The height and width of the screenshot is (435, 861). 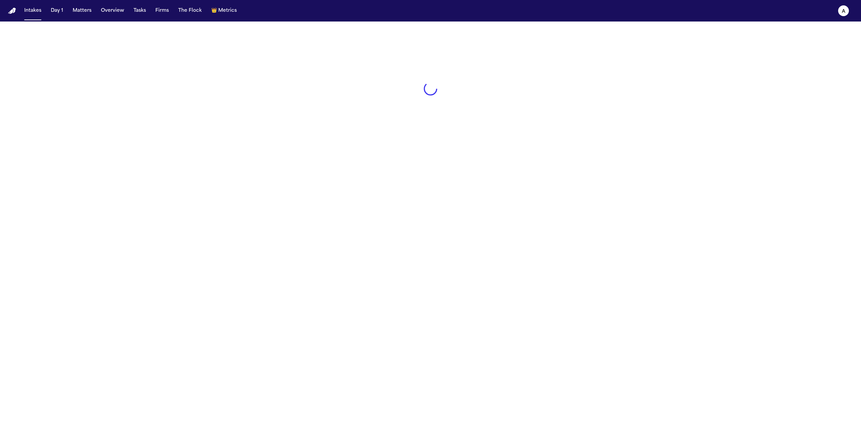 What do you see at coordinates (190, 11) in the screenshot?
I see `a: The Flock` at bounding box center [190, 11].